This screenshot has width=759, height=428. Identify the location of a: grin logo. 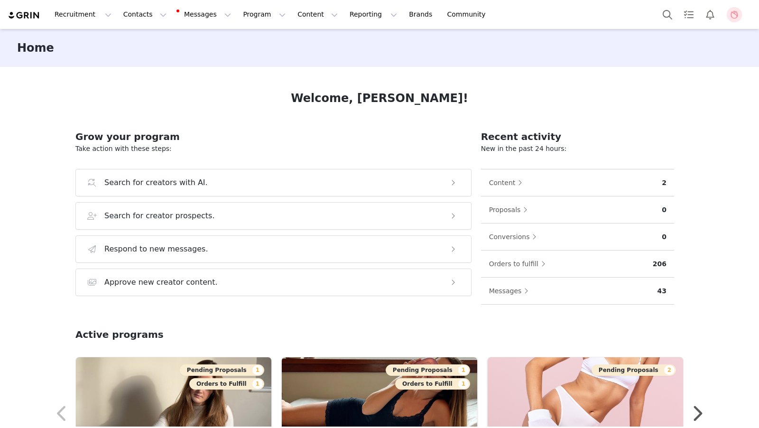
(24, 15).